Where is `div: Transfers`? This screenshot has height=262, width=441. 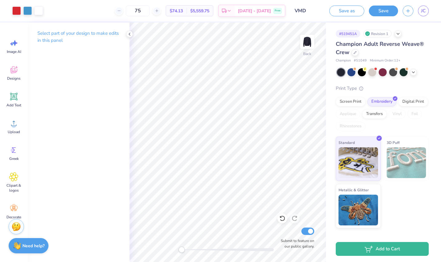
div: Transfers is located at coordinates (375, 114).